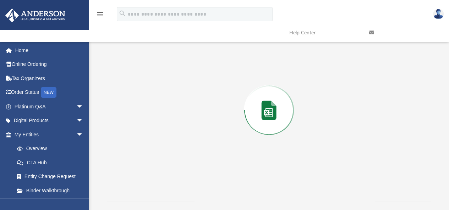 Image resolution: width=449 pixels, height=210 pixels. Describe the element at coordinates (49, 135) in the screenshot. I see `a: My Entitiesarrow_drop_down` at that location.